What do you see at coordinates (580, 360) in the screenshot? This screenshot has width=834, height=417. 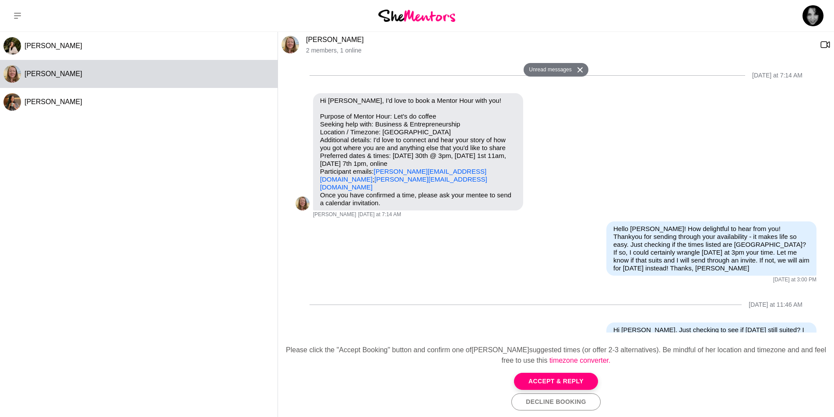 I see `a: timezone converter.` at bounding box center [580, 360].